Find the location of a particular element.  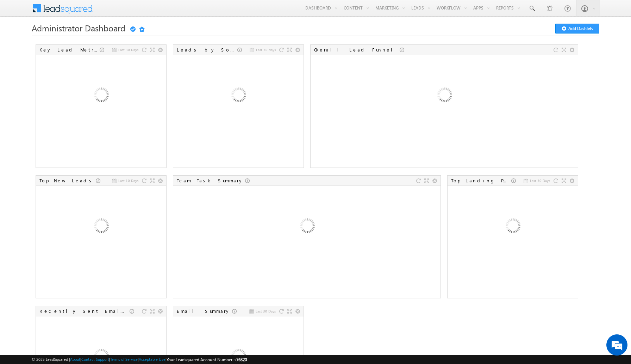

a: Terms of Service is located at coordinates (124, 358).